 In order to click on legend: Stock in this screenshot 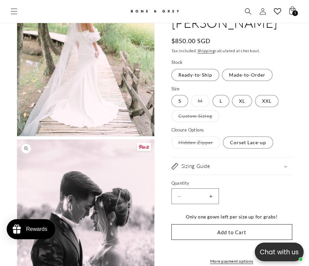, I will do `click(177, 63)`.